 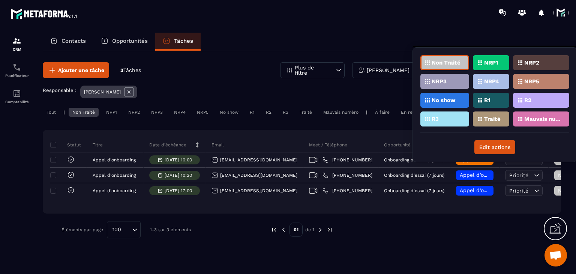 I want to click on p: NRP3, so click(x=439, y=81).